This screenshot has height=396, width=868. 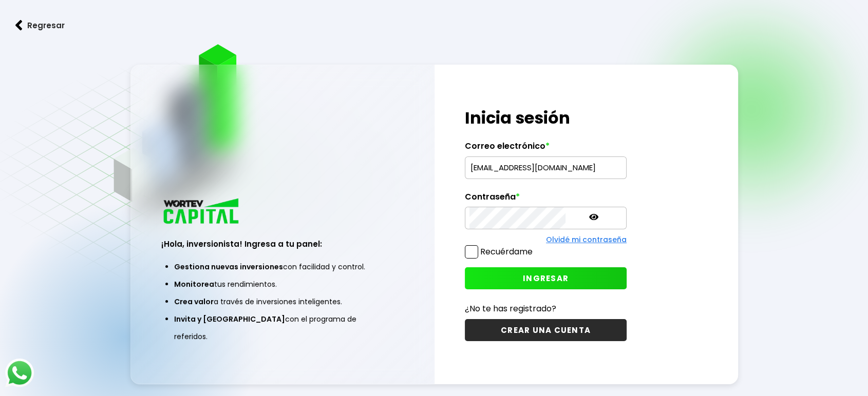 What do you see at coordinates (283, 267) in the screenshot?
I see `li: con facilidad y control.` at bounding box center [283, 267].